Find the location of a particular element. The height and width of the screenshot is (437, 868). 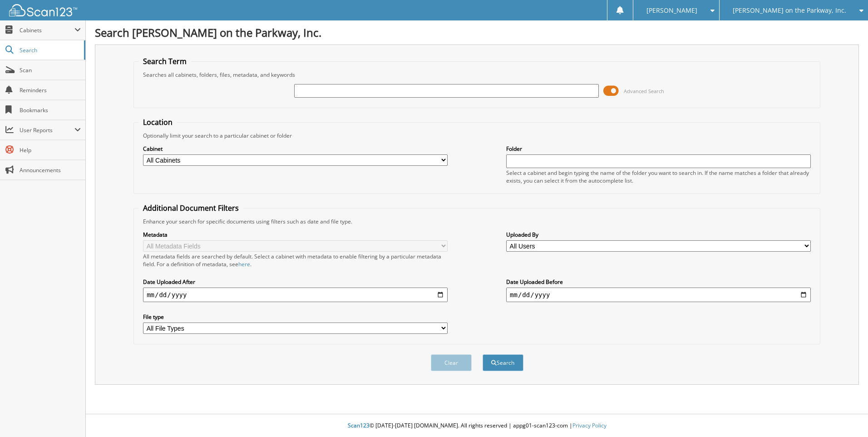

label: File type is located at coordinates (295, 317).